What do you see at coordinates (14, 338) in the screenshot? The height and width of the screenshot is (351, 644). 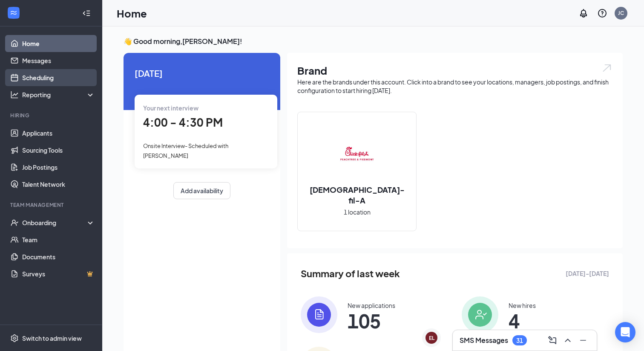 I see `svg: Settings` at bounding box center [14, 338].